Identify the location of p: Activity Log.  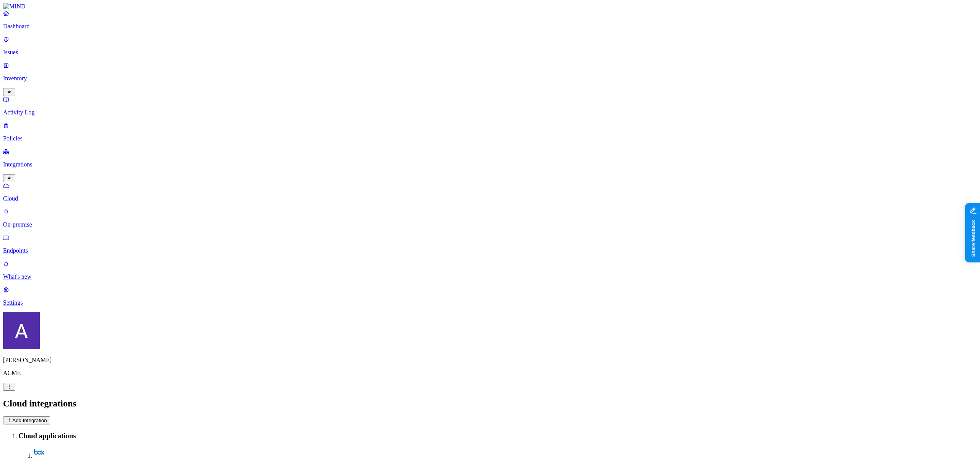
(490, 112).